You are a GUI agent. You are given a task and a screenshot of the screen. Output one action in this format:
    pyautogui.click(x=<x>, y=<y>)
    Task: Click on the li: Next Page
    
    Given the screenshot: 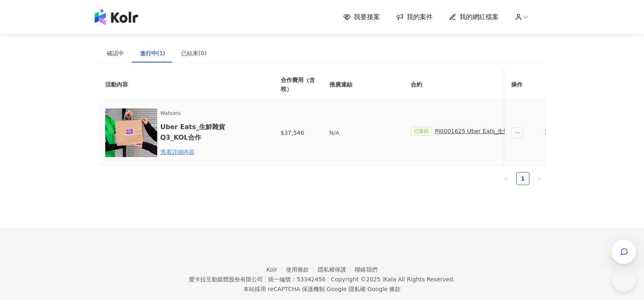 What is the action you would take?
    pyautogui.click(x=539, y=179)
    